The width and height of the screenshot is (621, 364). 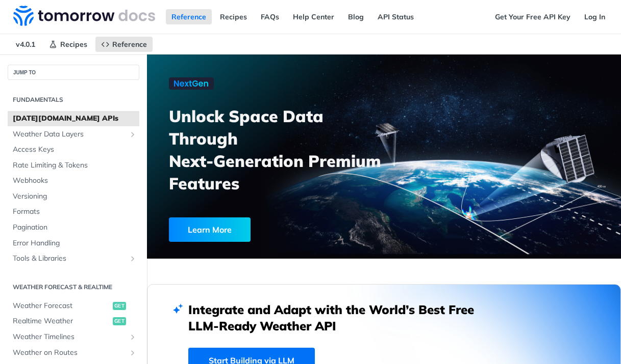 I want to click on img: NextGen, so click(x=191, y=84).